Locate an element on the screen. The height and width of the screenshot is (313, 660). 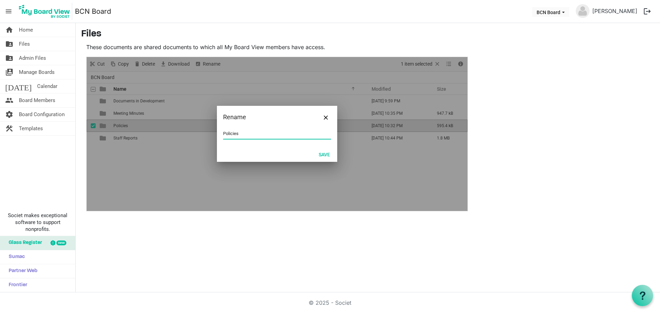
button: logout is located at coordinates (647, 11).